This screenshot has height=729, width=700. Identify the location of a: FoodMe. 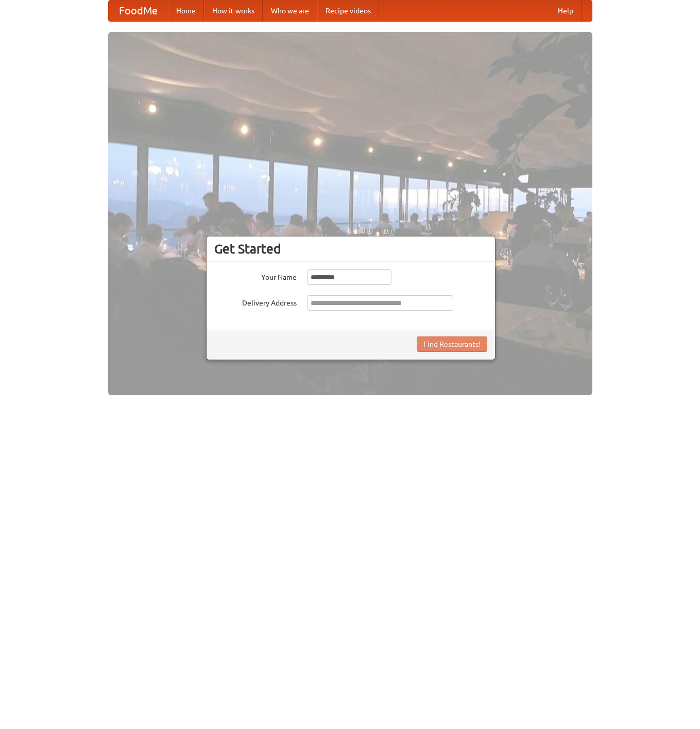
(139, 11).